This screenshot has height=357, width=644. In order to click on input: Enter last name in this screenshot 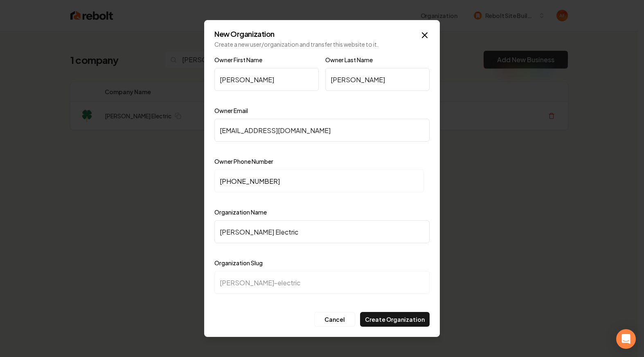, I will do `click(377, 80)`.